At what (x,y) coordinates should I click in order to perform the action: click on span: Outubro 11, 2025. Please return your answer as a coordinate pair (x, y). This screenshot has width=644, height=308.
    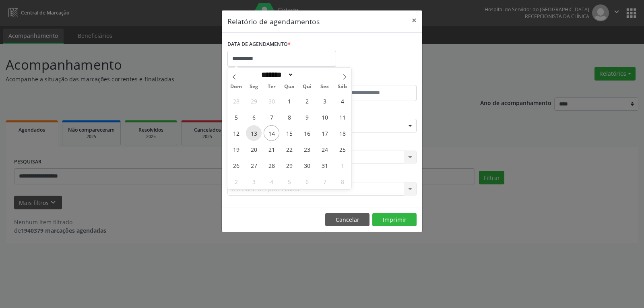
    Looking at the image, I should click on (342, 117).